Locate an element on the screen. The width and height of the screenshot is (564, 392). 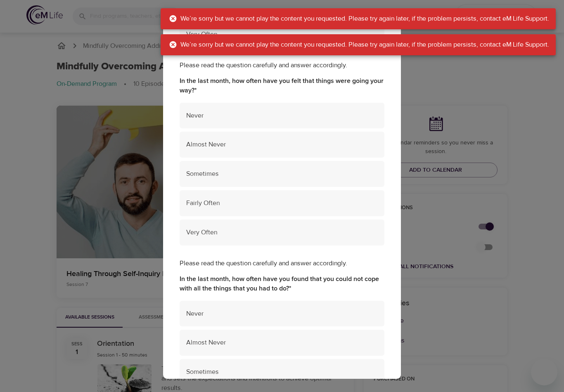
label: In the last month, how often have you found that you could not cope with all the things that you ... is located at coordinates (282, 284).